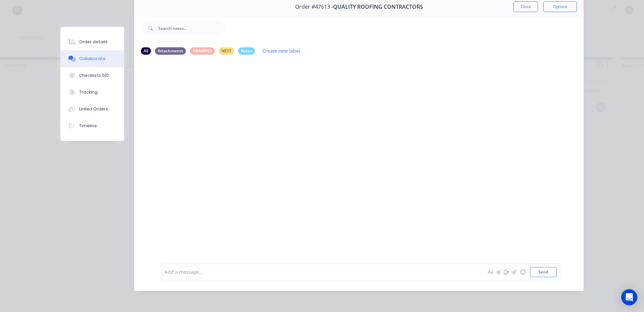  What do you see at coordinates (92, 75) in the screenshot?
I see `button: Checklists 0/0` at bounding box center [92, 75].